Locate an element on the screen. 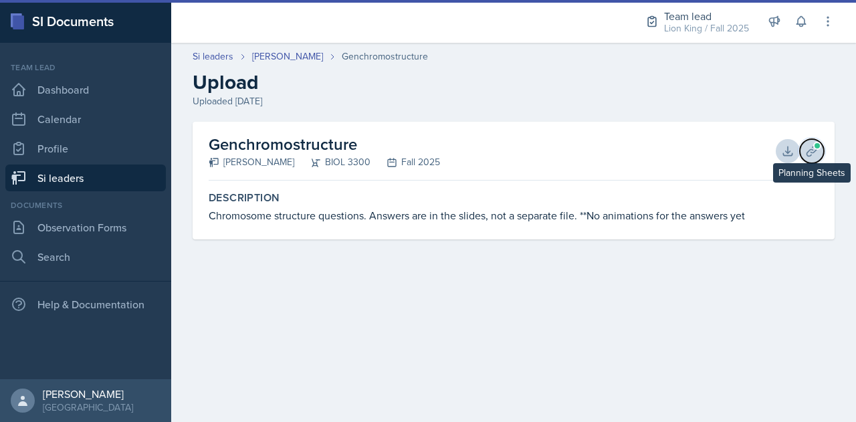  div: BIOL 3300 is located at coordinates (332, 162).